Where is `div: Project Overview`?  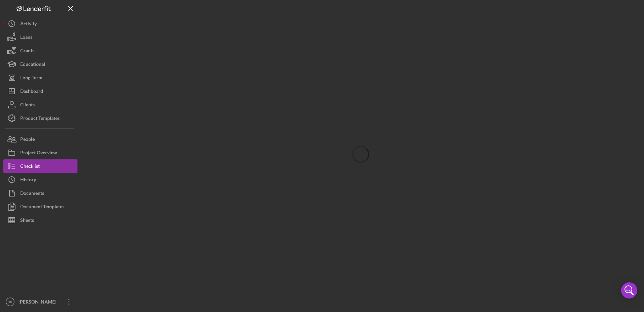
div: Project Overview is located at coordinates (38, 153).